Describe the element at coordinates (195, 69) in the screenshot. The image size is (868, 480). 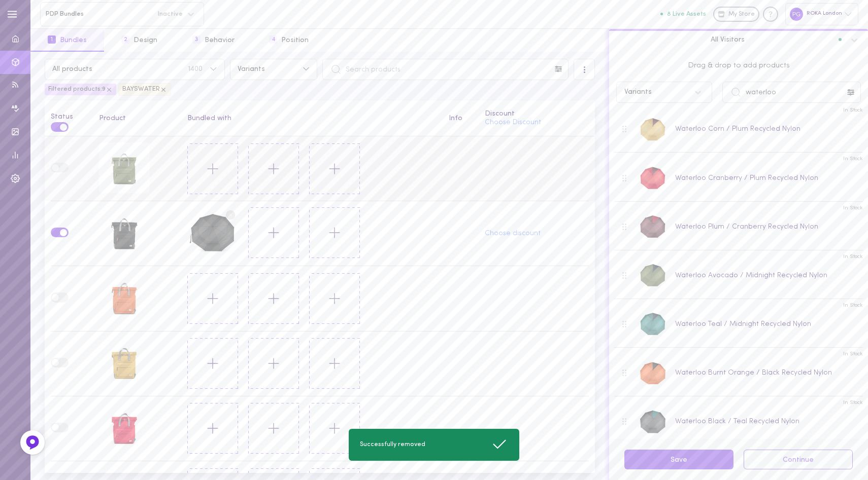
I see `span: 1400` at that location.